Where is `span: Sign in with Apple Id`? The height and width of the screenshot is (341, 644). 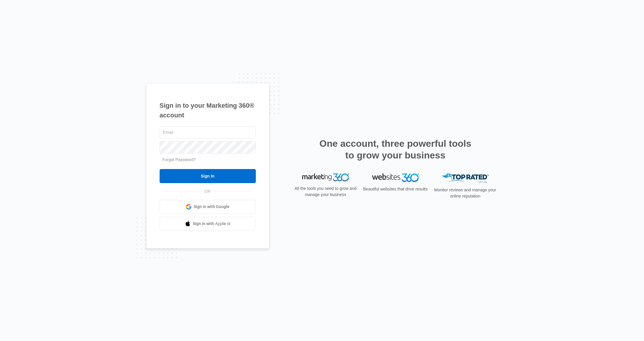
span: Sign in with Apple Id is located at coordinates (212, 224).